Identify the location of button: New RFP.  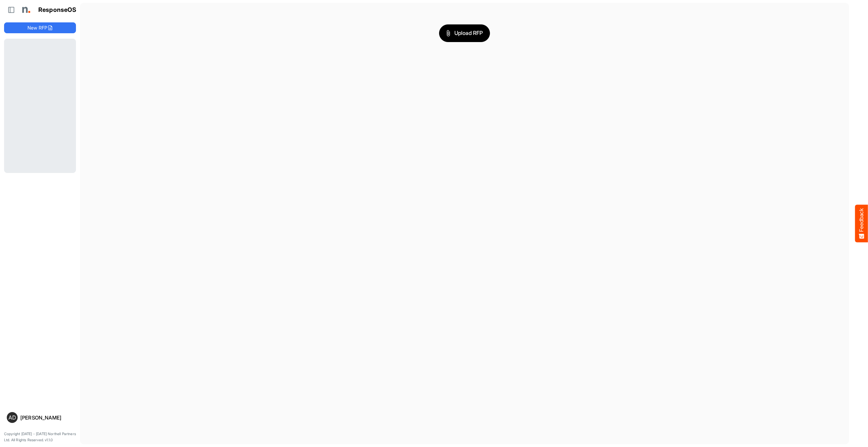
(40, 28).